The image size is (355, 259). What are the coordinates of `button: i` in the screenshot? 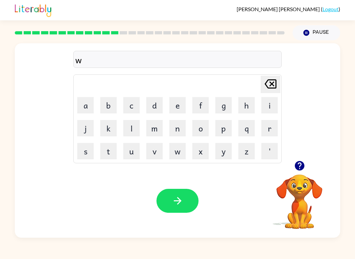 It's located at (269, 105).